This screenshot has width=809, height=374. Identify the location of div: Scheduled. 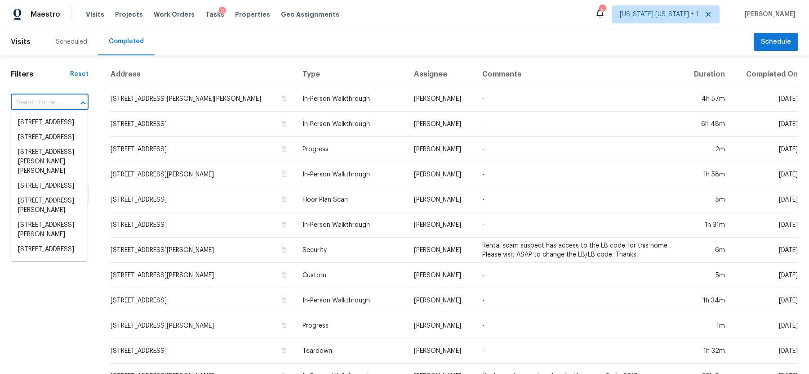
(71, 42).